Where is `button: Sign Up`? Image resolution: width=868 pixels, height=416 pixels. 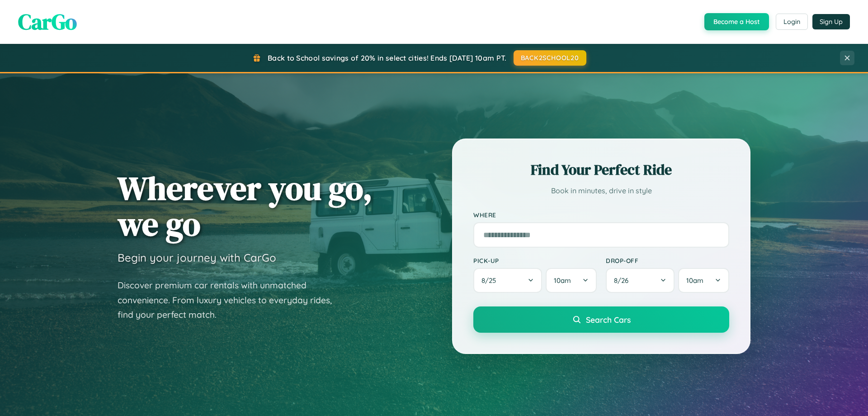 button: Sign Up is located at coordinates (831, 22).